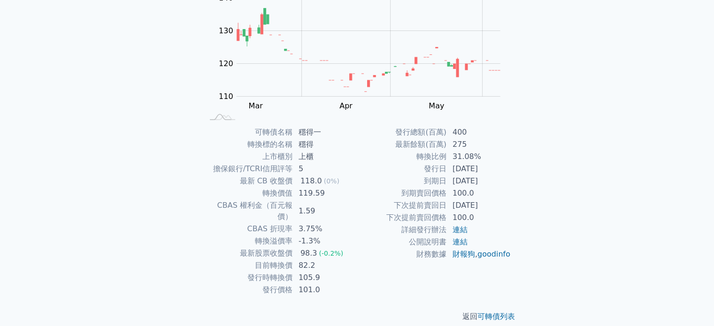 This screenshot has height=326, width=714. I want to click on td: 轉換標的名稱, so click(248, 145).